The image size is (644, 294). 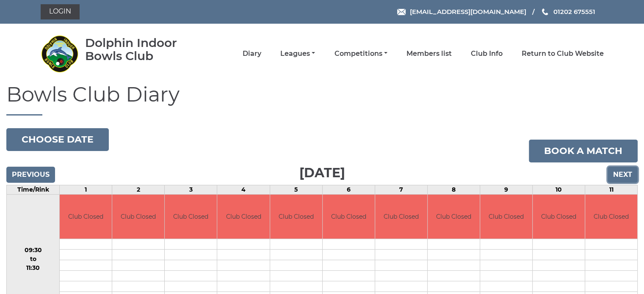 What do you see at coordinates (60, 12) in the screenshot?
I see `a: Login` at bounding box center [60, 12].